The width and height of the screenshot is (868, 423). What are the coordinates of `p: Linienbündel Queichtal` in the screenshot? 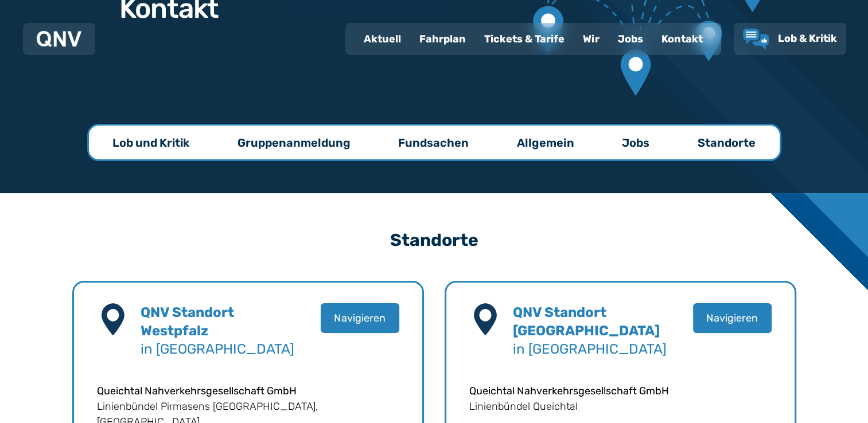 It's located at (620, 406).